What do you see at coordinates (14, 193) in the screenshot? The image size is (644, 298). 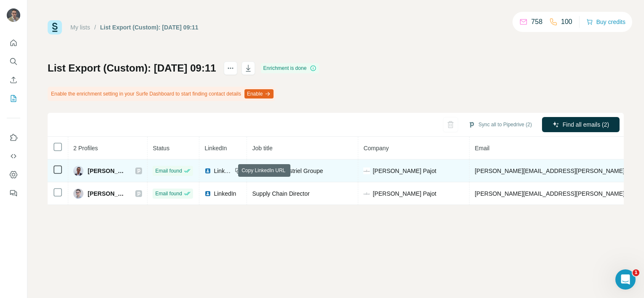 I see `button: Feedback` at bounding box center [14, 193].